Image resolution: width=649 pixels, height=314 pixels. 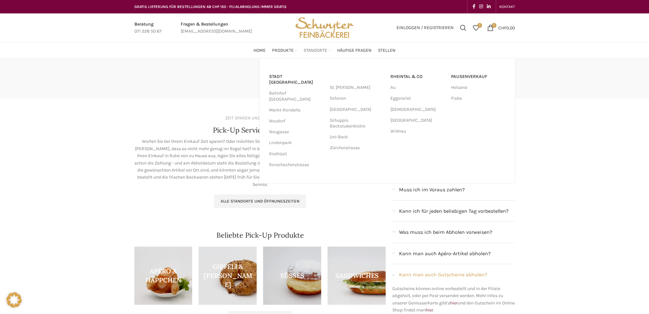 What do you see at coordinates (296, 154) in the screenshot?
I see `a: Riethüsli` at bounding box center [296, 154].